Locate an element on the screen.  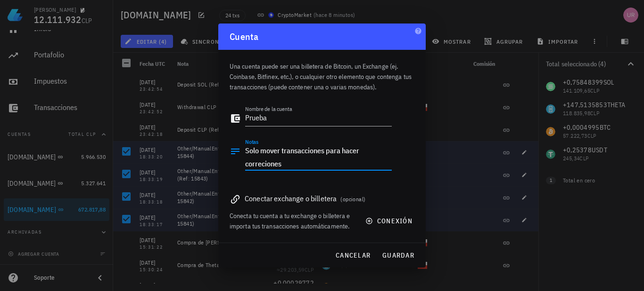
button: guardar is located at coordinates (398, 255).